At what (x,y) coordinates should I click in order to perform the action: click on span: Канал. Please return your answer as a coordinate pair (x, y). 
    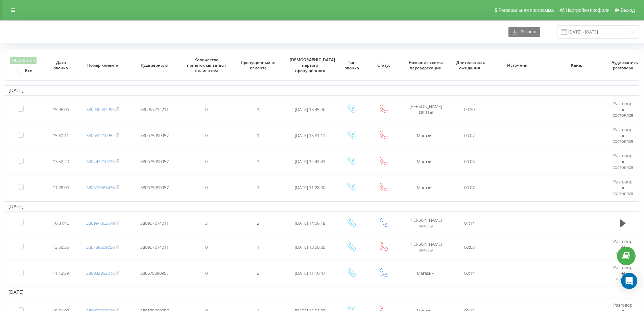
    Looking at the image, I should click on (577, 65).